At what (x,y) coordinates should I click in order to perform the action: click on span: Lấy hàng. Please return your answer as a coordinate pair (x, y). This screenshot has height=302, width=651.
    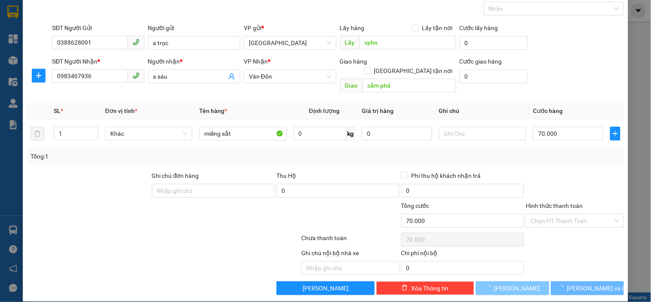
    Looking at the image, I should click on (352, 28).